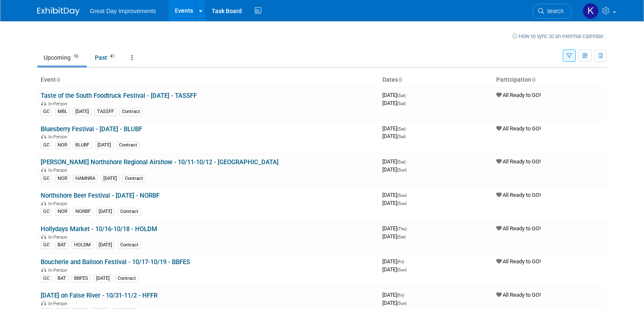 The image size is (644, 309). I want to click on img: ExhibitDay, so click(58, 12).